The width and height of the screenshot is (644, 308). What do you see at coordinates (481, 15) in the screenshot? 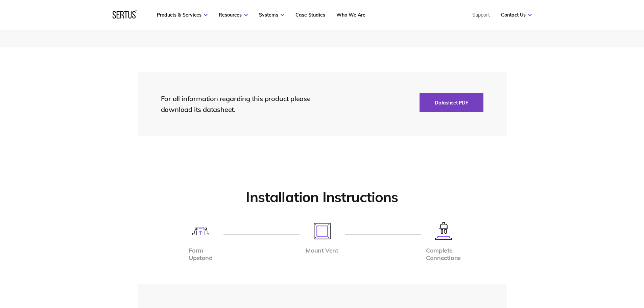
I see `a: Support` at bounding box center [481, 15].